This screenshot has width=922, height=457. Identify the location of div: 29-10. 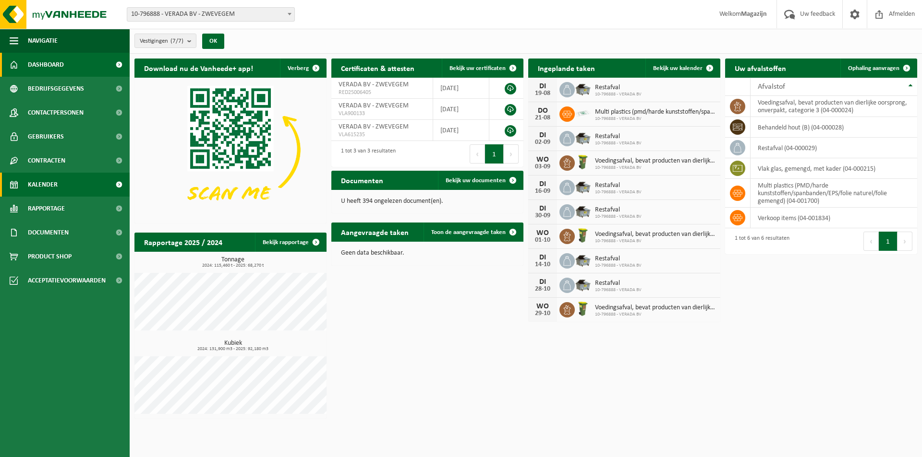
(542, 314).